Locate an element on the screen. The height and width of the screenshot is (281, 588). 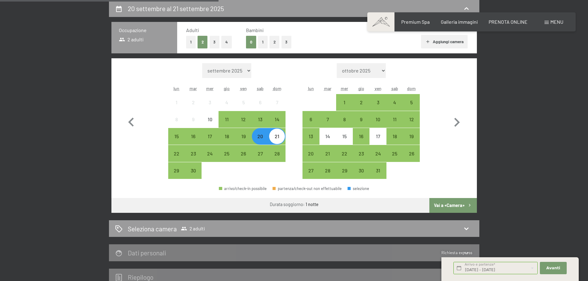
h2: 20 settembre al 21 settembre 2025 is located at coordinates (176, 8).